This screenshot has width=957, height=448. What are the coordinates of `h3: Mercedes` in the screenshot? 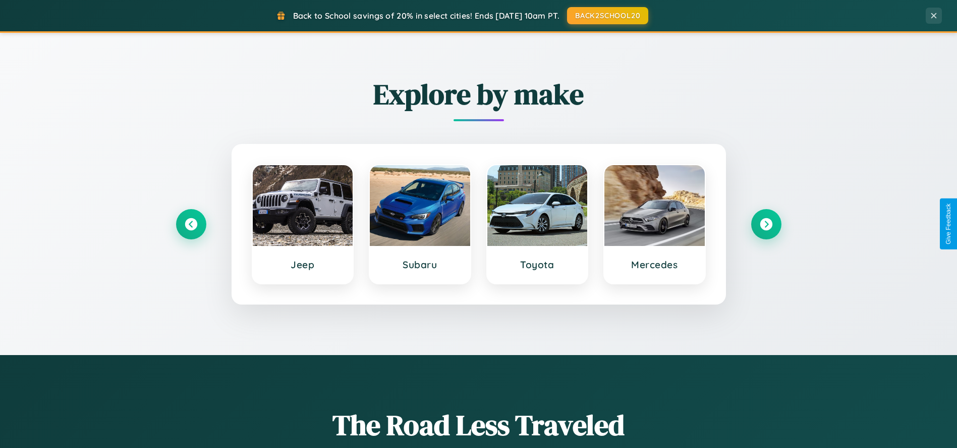 It's located at (654, 264).